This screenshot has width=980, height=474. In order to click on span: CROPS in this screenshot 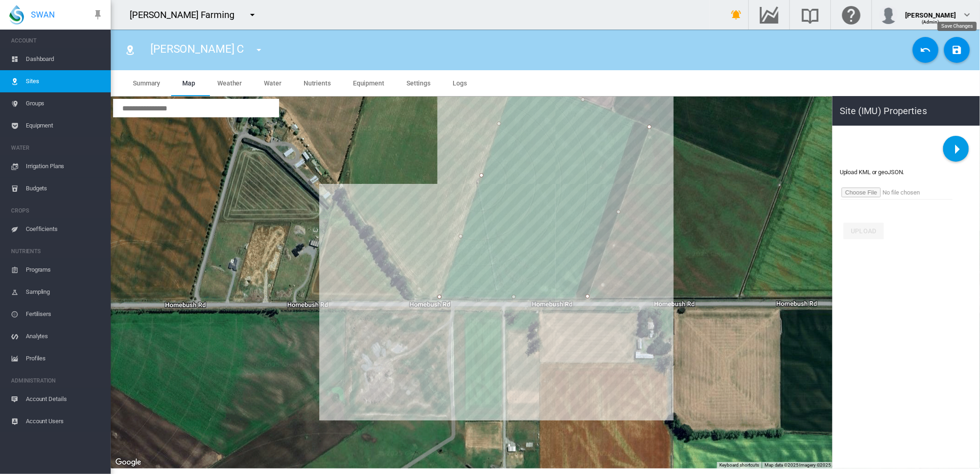, I will do `click(57, 211)`.